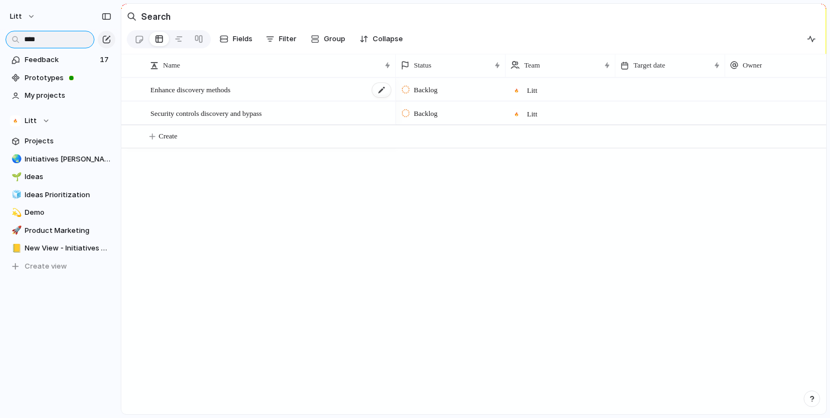  Describe the element at coordinates (68, 248) in the screenshot. I see `span: New View - Initiatives and Goals` at that location.